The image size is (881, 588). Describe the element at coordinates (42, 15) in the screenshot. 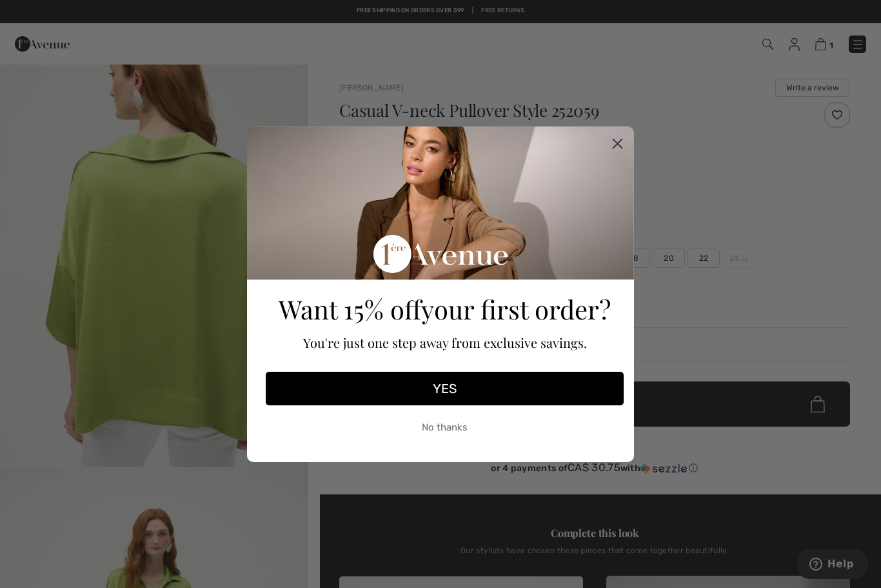

I see `span: Help` at that location.